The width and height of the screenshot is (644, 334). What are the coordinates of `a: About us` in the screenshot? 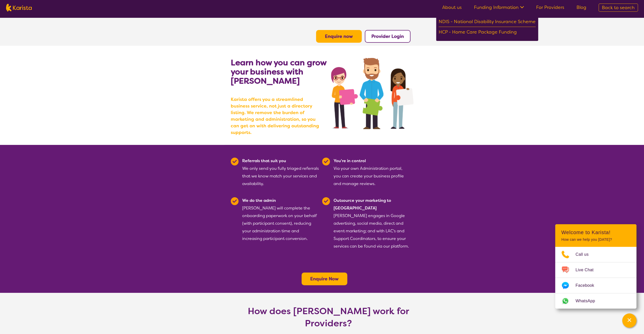 It's located at (452, 7).